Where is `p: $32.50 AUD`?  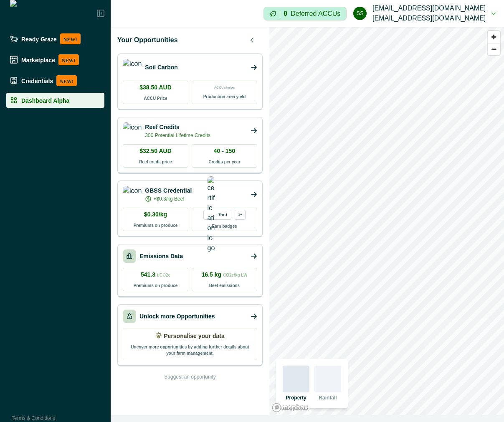 p: $32.50 AUD is located at coordinates (155, 151).